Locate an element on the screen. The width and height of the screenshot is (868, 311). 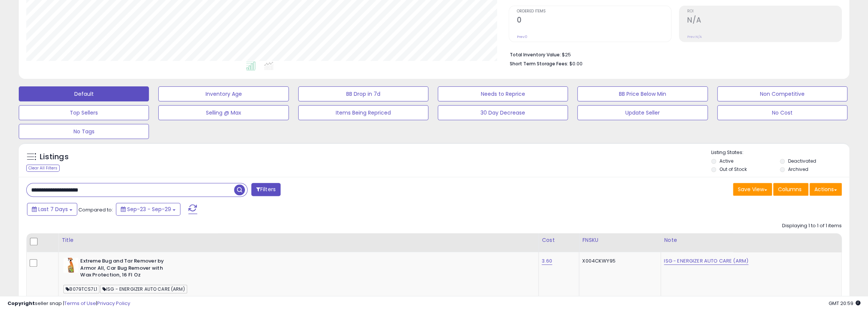
button: Selling @ Max is located at coordinates (223, 113).